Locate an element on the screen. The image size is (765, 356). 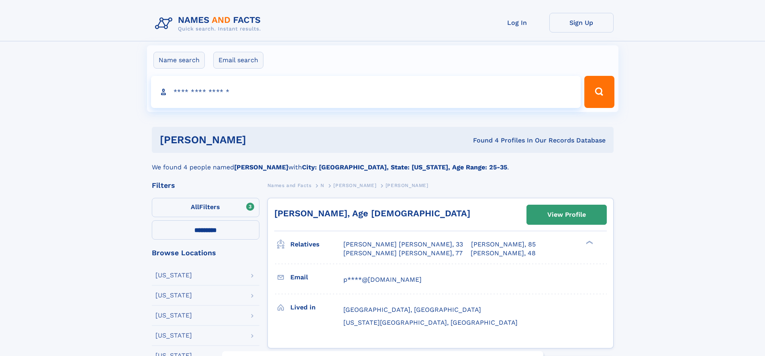
span: All is located at coordinates (195, 207).